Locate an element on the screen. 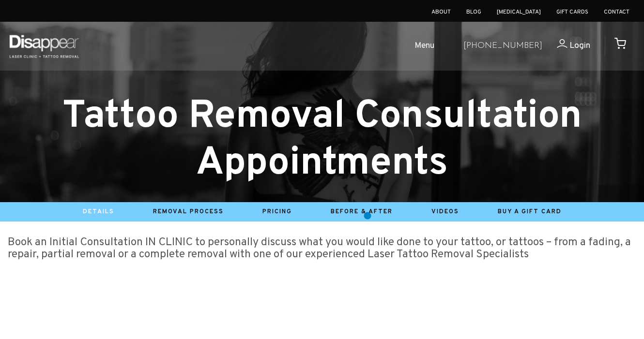  a: Before & After is located at coordinates (362, 212).